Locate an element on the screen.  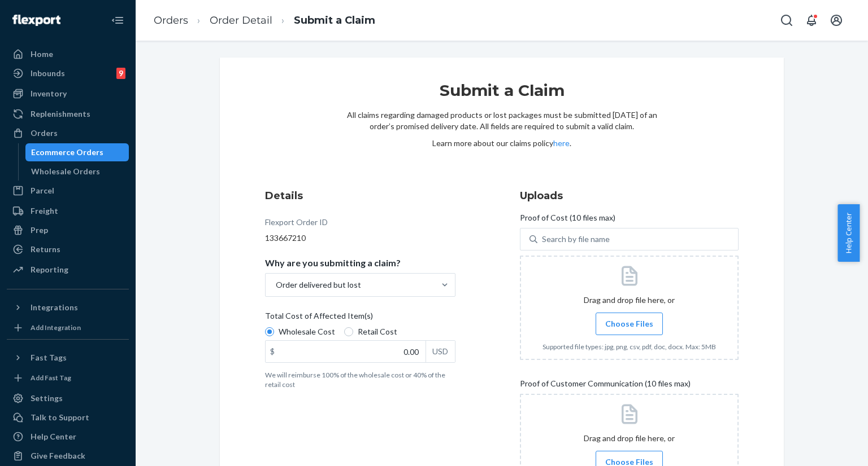
button: Open account menu is located at coordinates (836, 20).